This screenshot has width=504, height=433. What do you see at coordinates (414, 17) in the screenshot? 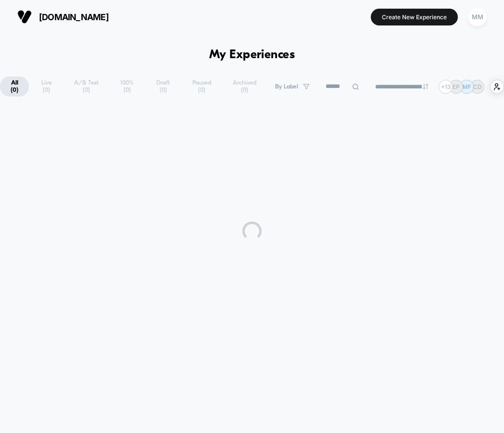
I see `button: Create New Experience` at bounding box center [414, 17].